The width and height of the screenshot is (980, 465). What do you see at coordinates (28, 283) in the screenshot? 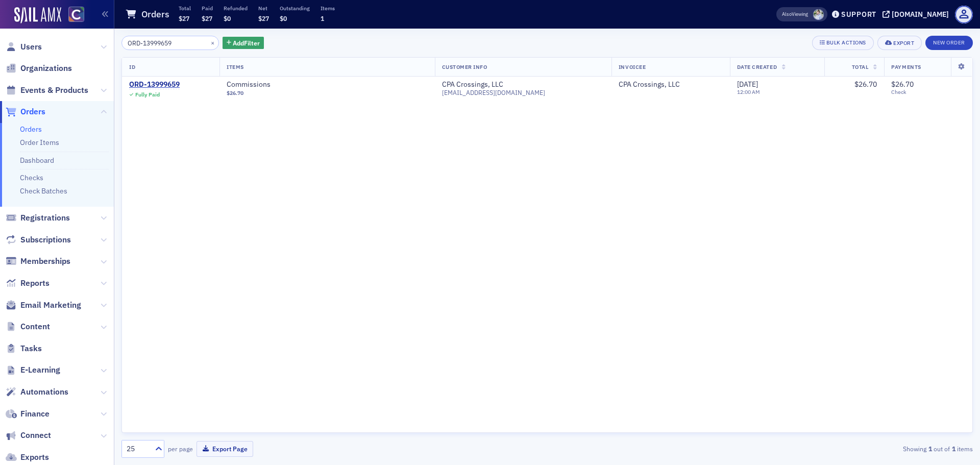
I see `a: Reports` at bounding box center [28, 283].